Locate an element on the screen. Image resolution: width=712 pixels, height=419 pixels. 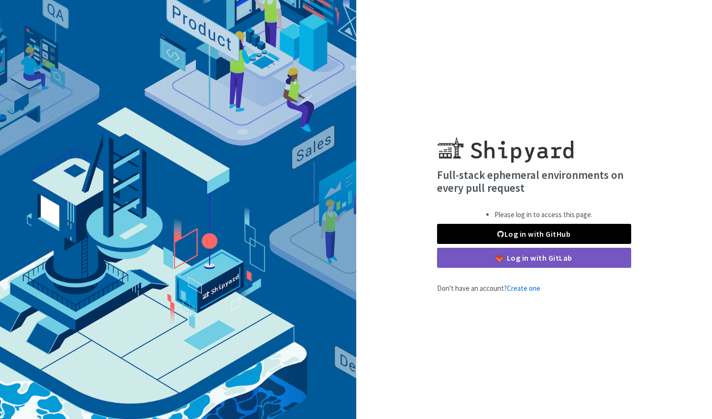
img: gitlab-color.svg is located at coordinates (499, 258).